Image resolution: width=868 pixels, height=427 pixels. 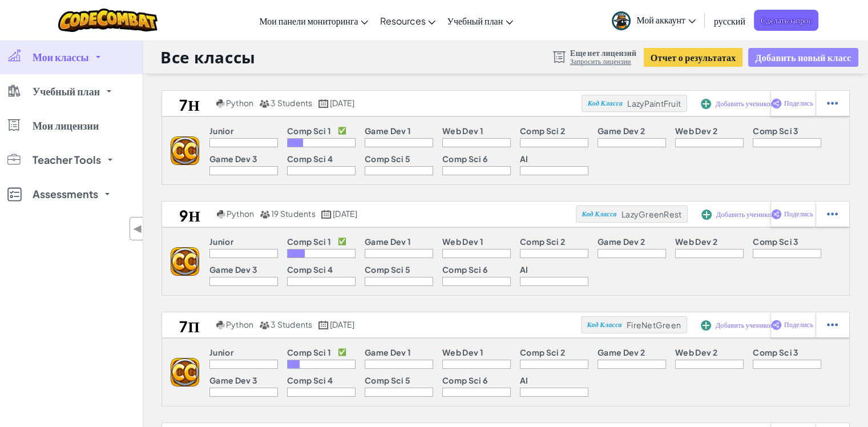 What do you see at coordinates (408, 20) in the screenshot?
I see `a: Resources` at bounding box center [408, 20].